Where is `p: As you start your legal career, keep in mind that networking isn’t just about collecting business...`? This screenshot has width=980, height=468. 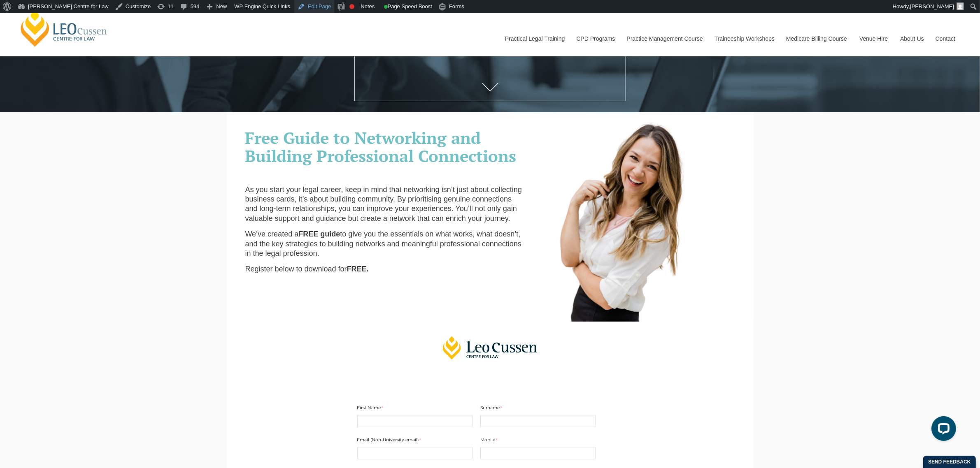
p: As you start your legal career, keep in mind that networking isn’t just about collecting business... is located at coordinates (386, 205).